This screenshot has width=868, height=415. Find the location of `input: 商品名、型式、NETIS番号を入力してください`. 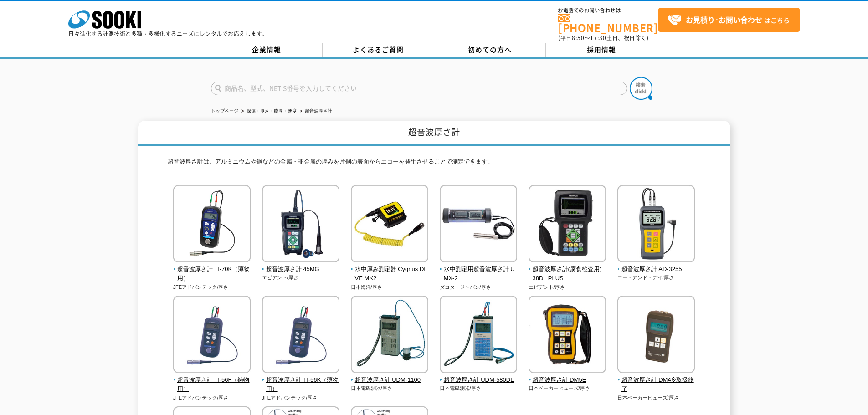

input: 商品名、型式、NETIS番号を入力してください is located at coordinates (419, 88).